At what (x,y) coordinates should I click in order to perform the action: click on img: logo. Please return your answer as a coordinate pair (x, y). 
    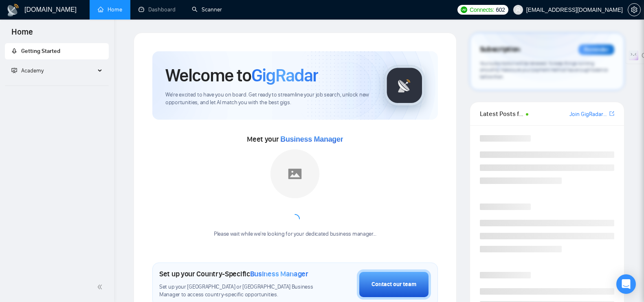
    Looking at the image, I should click on (13, 10).